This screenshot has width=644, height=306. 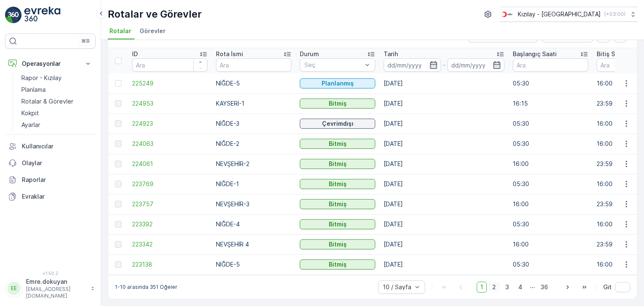 I want to click on a: 223342, so click(x=170, y=245).